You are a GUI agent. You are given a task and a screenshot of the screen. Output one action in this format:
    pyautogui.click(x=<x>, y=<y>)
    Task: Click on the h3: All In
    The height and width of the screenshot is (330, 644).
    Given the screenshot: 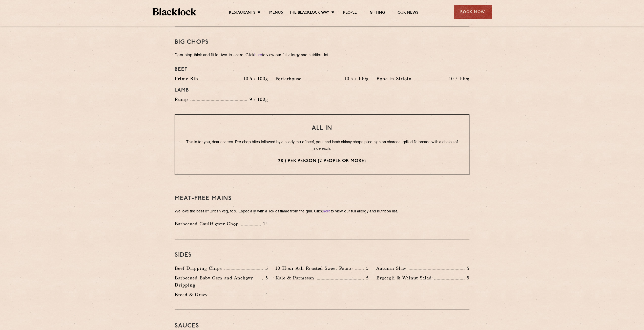 What is the action you would take?
    pyautogui.click(x=322, y=128)
    